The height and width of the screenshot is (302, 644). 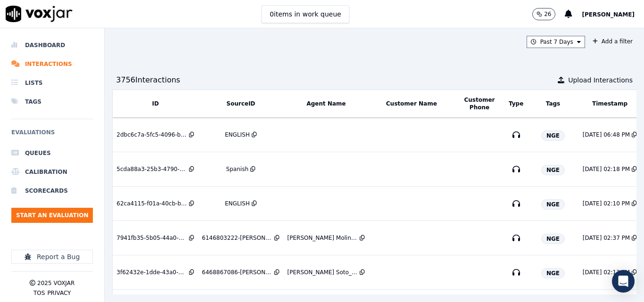 I want to click on button: SourceID, so click(x=241, y=103).